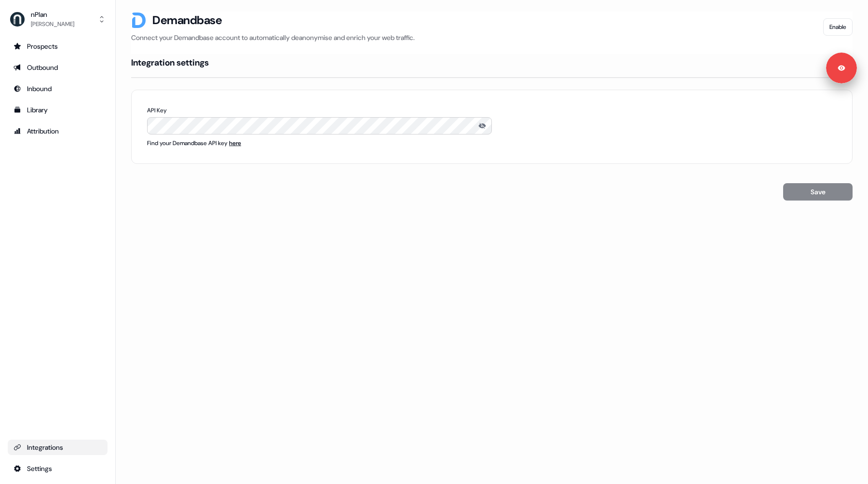 Image resolution: width=868 pixels, height=484 pixels. I want to click on a: Go to prospects, so click(58, 47).